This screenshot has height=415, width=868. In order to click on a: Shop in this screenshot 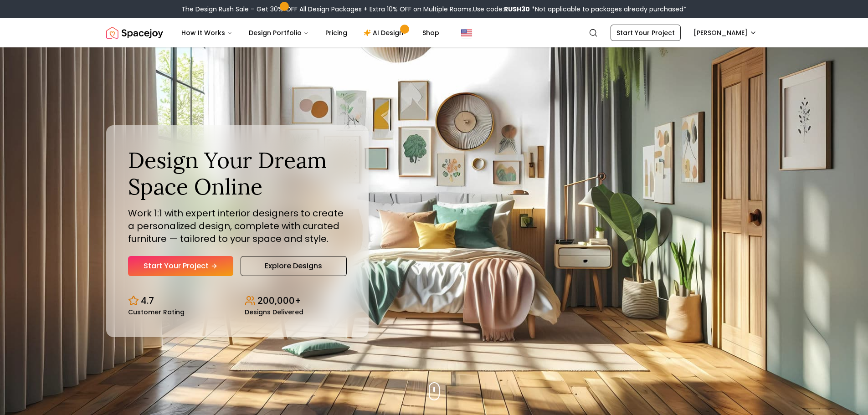, I will do `click(430, 33)`.